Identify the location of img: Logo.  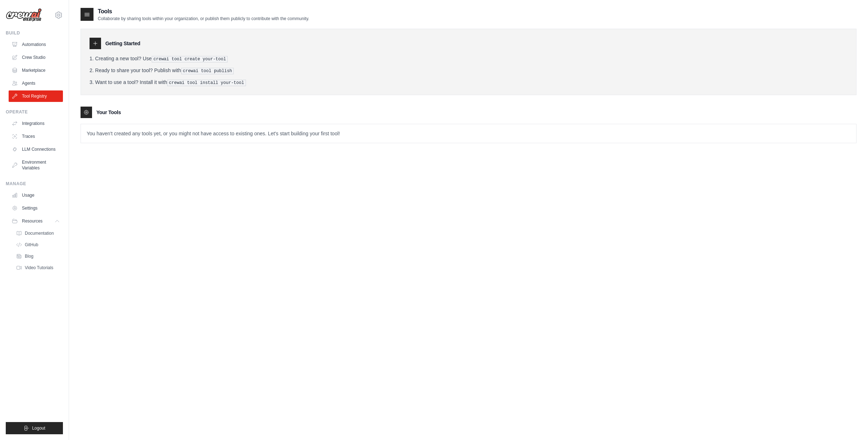
(24, 15).